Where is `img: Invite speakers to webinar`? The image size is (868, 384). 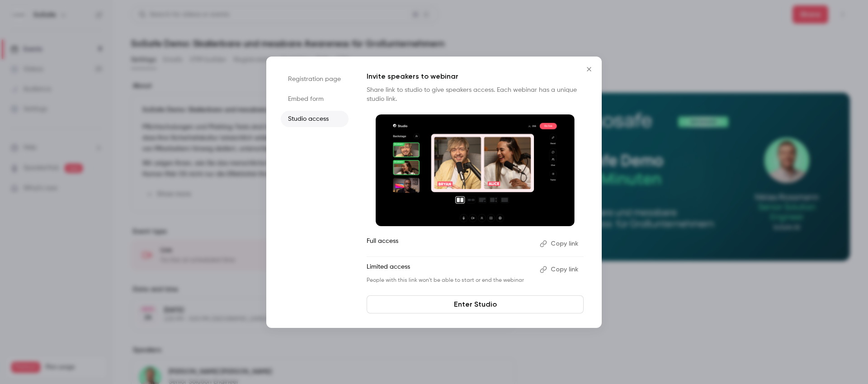 img: Invite speakers to webinar is located at coordinates (475, 170).